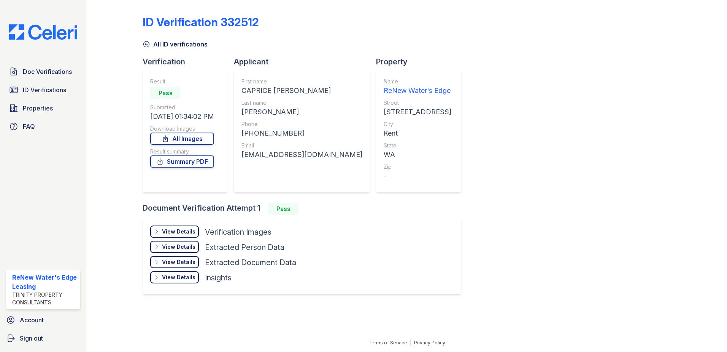 This screenshot has height=352, width=727. Describe the element at coordinates (302, 103) in the screenshot. I see `div: Last name` at that location.